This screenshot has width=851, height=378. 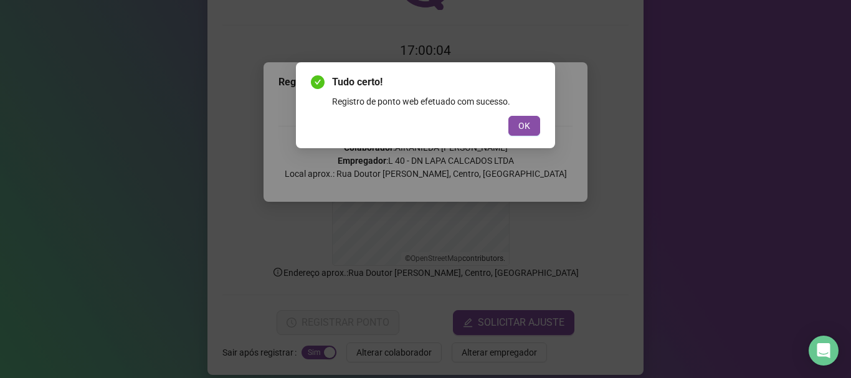 What do you see at coordinates (524, 126) in the screenshot?
I see `span: OK` at bounding box center [524, 126].